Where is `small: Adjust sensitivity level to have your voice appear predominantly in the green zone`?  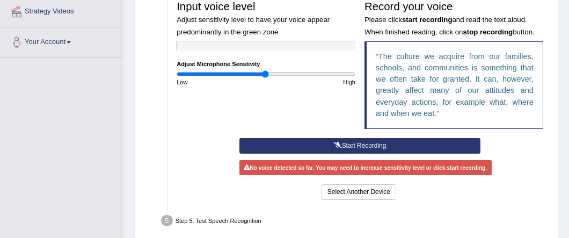
small: Adjust sensitivity level to have your voice appear predominantly in the green zone is located at coordinates (253, 25).